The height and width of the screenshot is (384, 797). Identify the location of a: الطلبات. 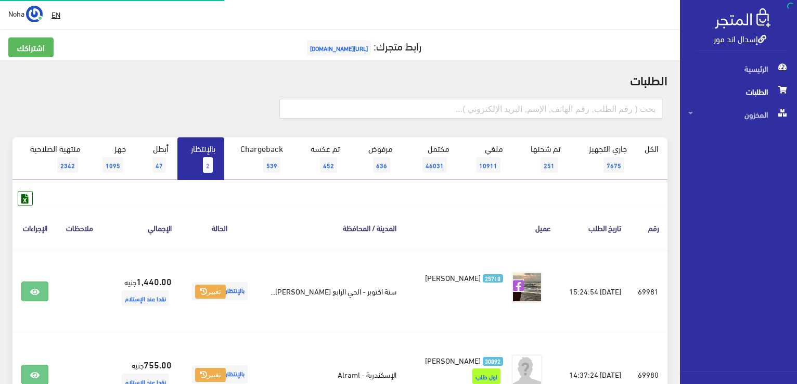
(738, 92).